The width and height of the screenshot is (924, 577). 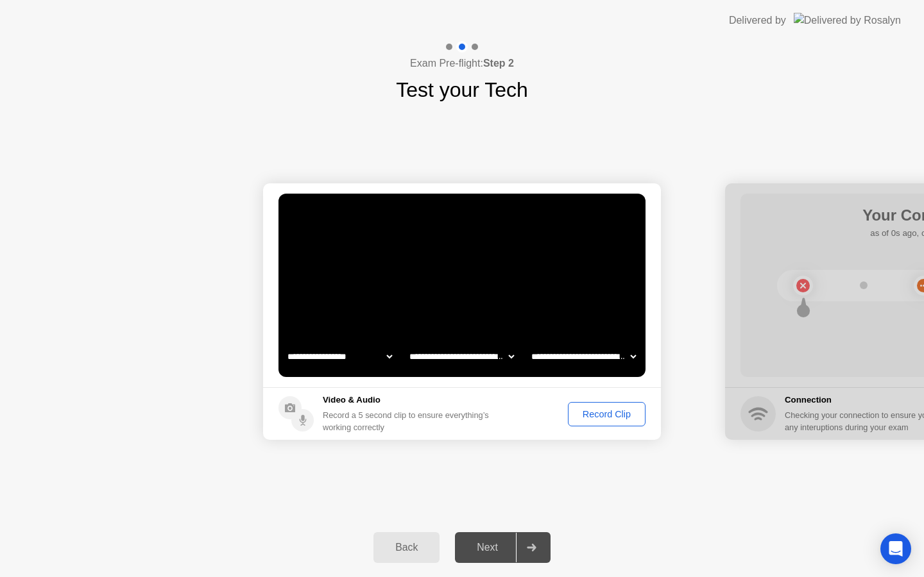 What do you see at coordinates (408, 400) in the screenshot?
I see `h5: Video & Audio` at bounding box center [408, 400].